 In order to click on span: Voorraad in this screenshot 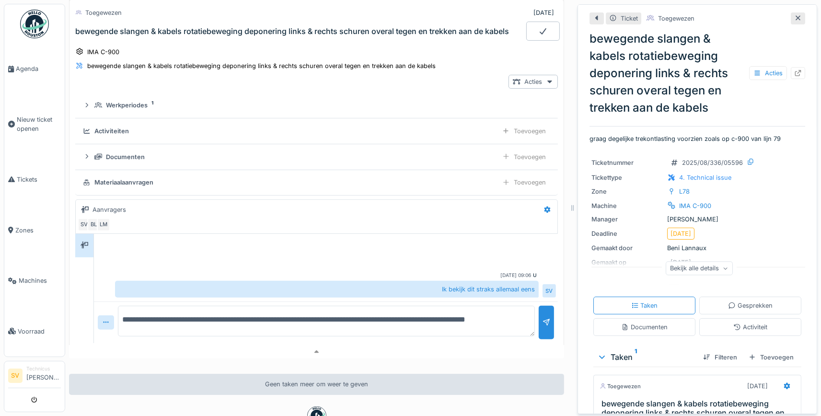, I will do `click(39, 331)`.